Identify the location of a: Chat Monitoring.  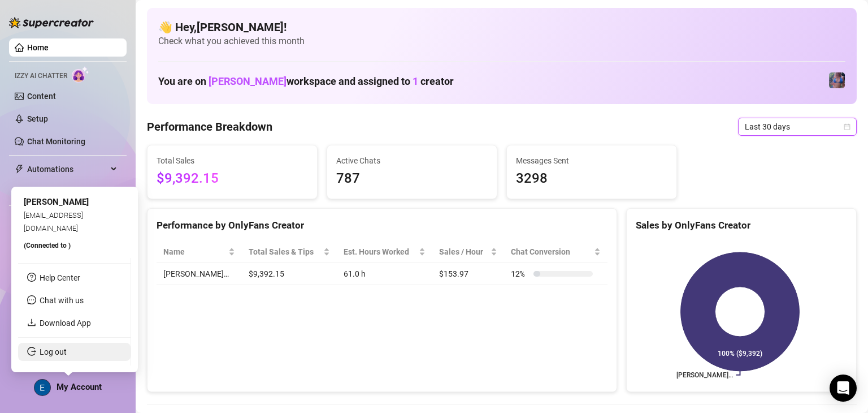
(56, 142).